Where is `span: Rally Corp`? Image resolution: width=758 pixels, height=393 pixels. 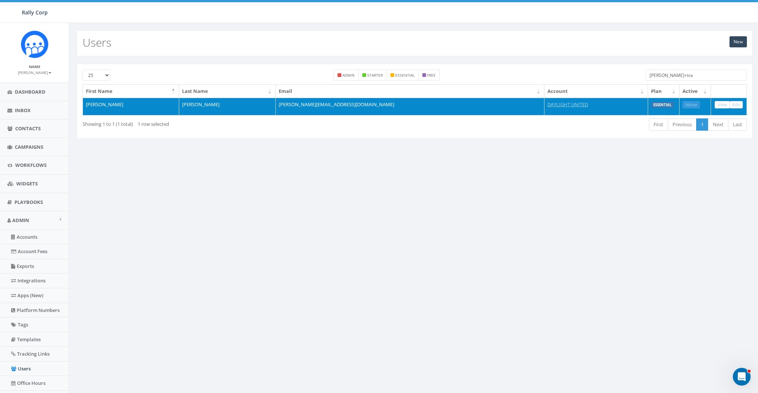 span: Rally Corp is located at coordinates (35, 12).